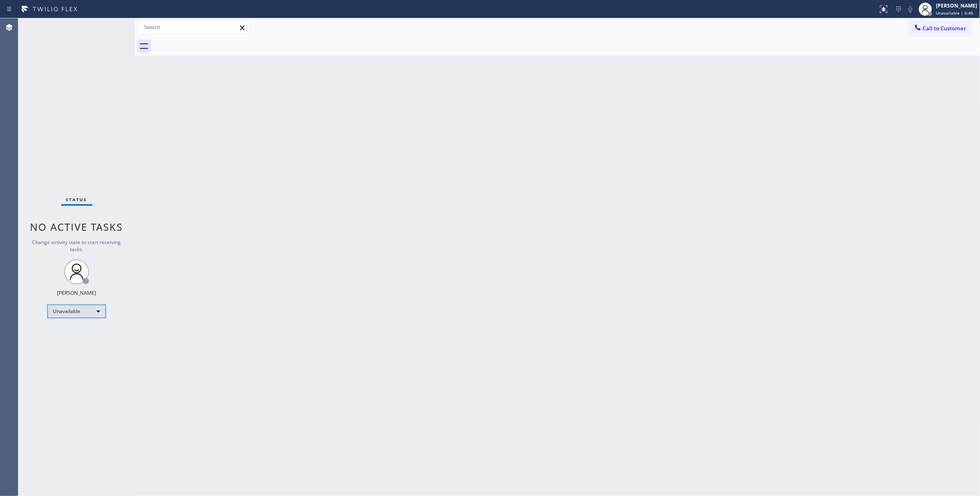  I want to click on span: Call to Customer, so click(945, 28).